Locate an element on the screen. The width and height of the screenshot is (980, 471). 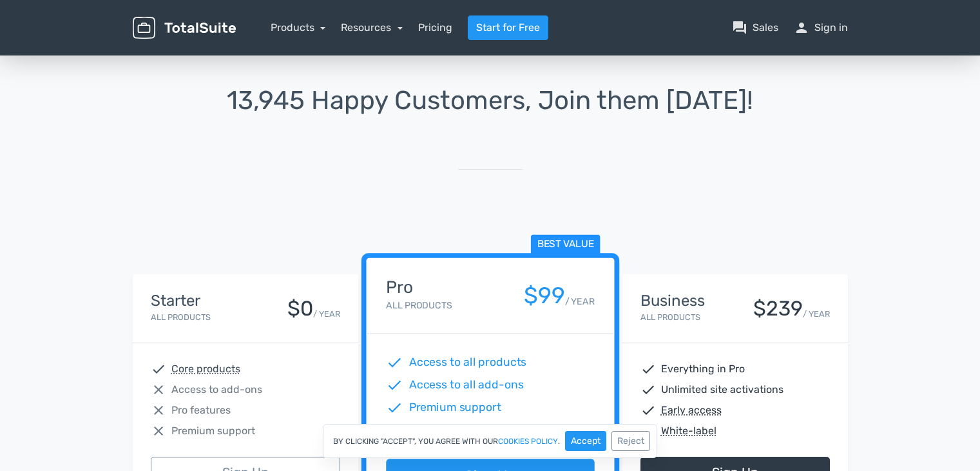
a: cookies policy is located at coordinates (528, 441).